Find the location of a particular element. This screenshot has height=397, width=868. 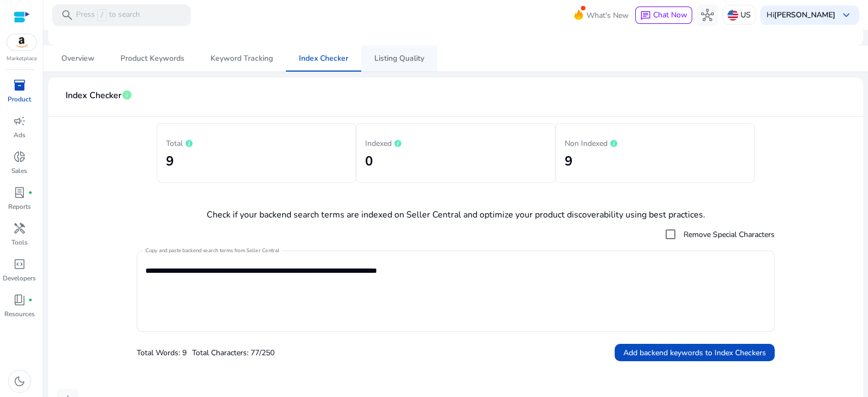

span: Product Keywords is located at coordinates (152, 59).